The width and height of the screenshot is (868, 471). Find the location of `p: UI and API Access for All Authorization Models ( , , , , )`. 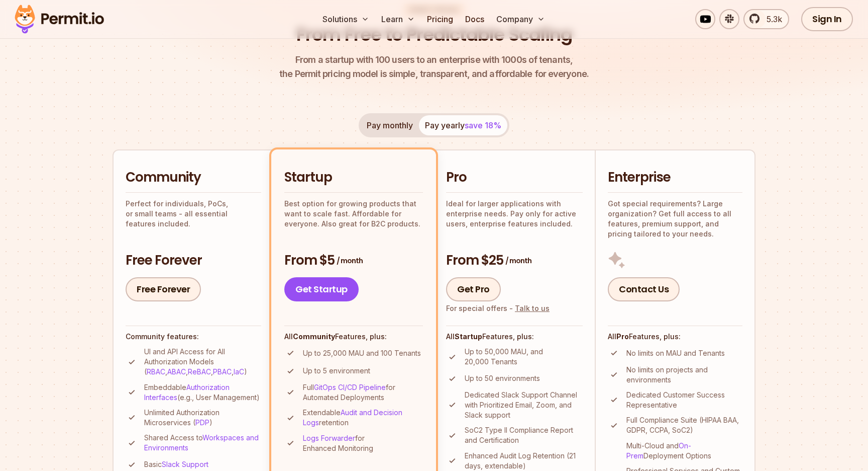

p: UI and API Access for All Authorization Models ( , , , , ) is located at coordinates (202, 361).